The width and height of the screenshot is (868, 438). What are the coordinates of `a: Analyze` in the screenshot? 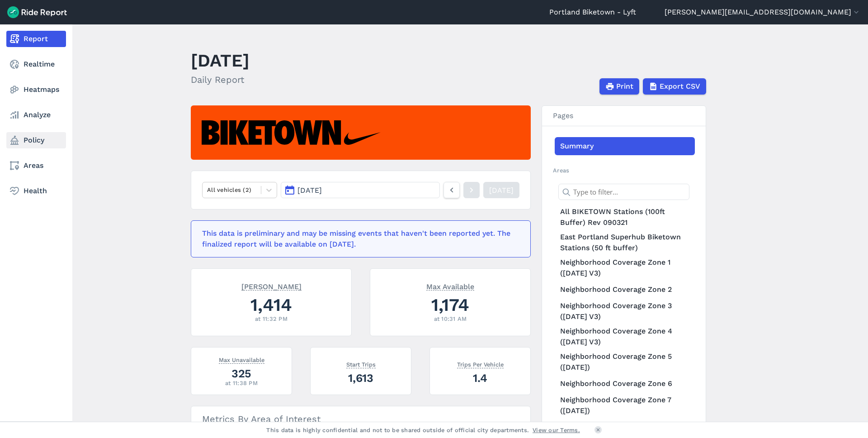 It's located at (36, 115).